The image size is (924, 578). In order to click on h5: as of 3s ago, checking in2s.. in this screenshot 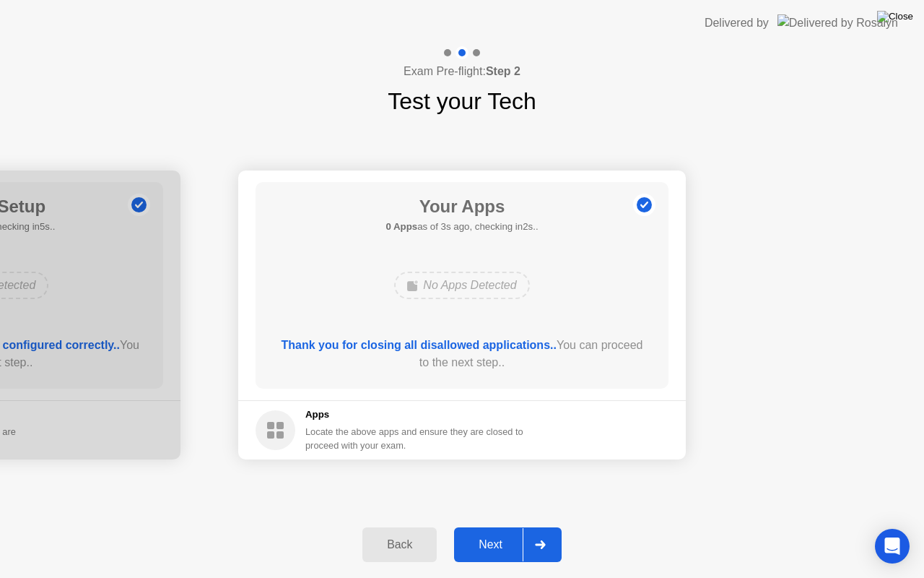, I will do `click(462, 227)`.